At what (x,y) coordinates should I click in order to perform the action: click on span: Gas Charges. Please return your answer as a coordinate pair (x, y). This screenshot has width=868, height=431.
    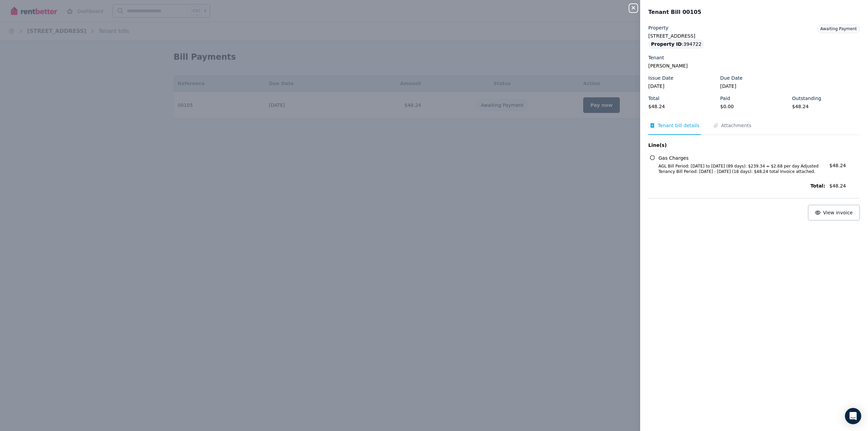
    Looking at the image, I should click on (673, 158).